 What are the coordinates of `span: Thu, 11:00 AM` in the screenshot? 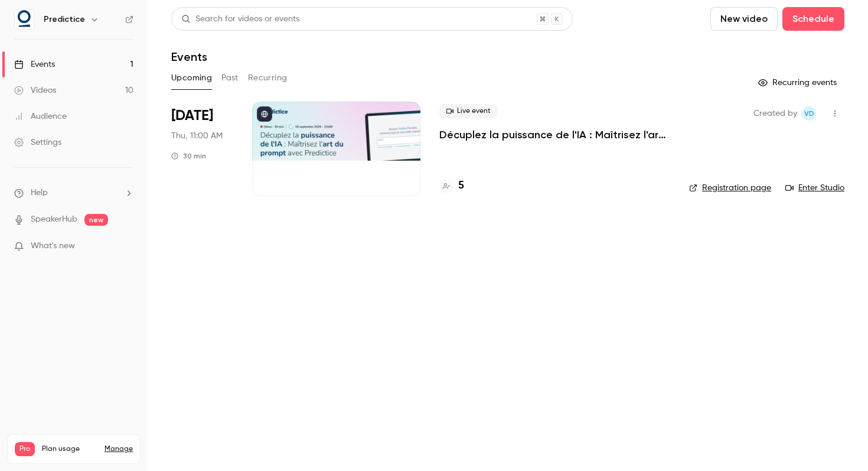 It's located at (197, 136).